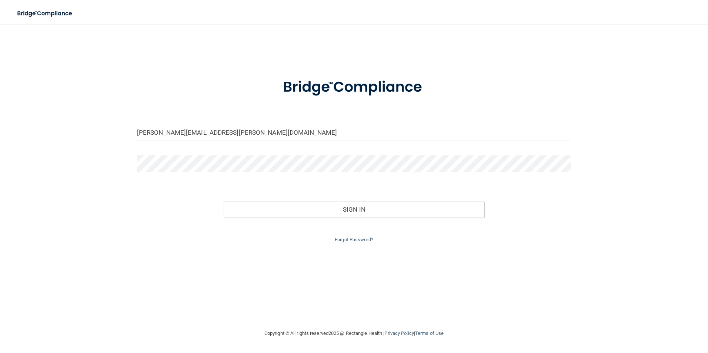 Image resolution: width=708 pixels, height=353 pixels. I want to click on a: Forgot Password?, so click(354, 240).